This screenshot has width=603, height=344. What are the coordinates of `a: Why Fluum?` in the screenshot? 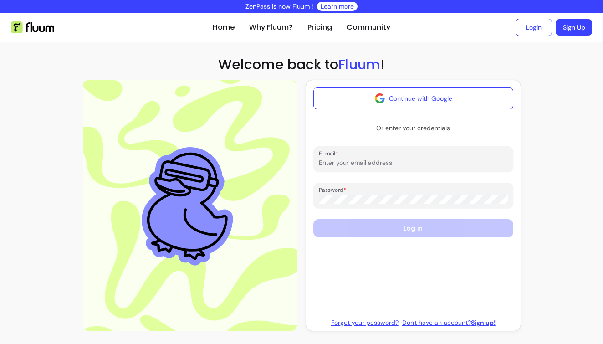 It's located at (271, 27).